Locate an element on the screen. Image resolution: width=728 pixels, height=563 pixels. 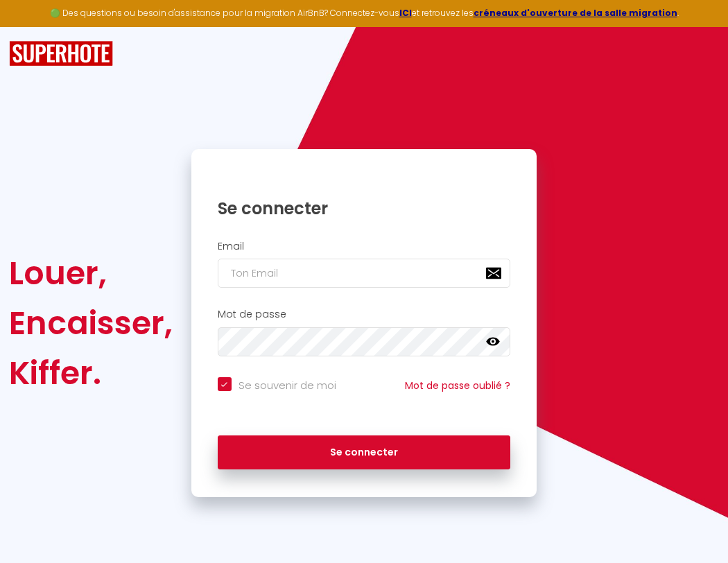
h2: Email is located at coordinates (364, 246).